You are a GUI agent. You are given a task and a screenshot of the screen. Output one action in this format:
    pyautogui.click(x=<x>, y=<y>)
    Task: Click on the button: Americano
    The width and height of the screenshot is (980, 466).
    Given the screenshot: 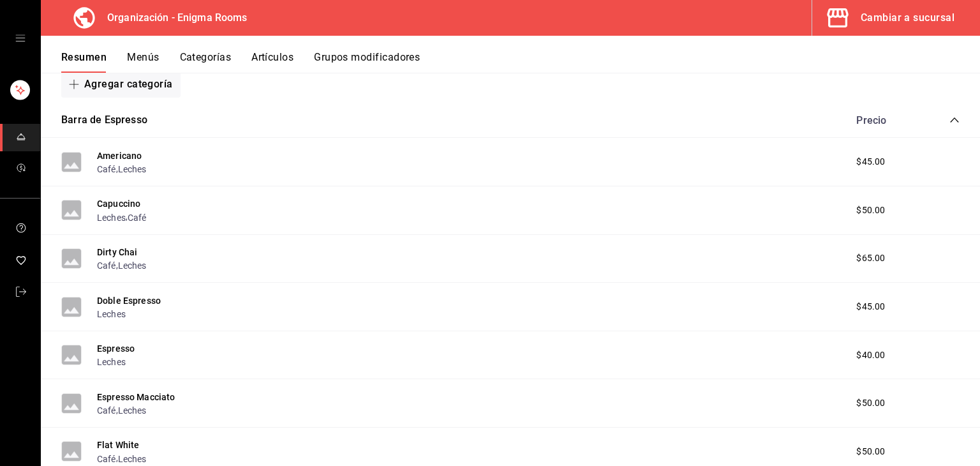 What is the action you would take?
    pyautogui.click(x=119, y=156)
    